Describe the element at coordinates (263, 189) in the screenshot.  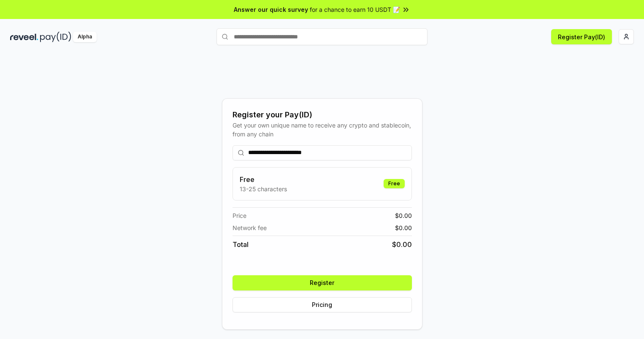
I see `p: 13-25 characters` at that location.